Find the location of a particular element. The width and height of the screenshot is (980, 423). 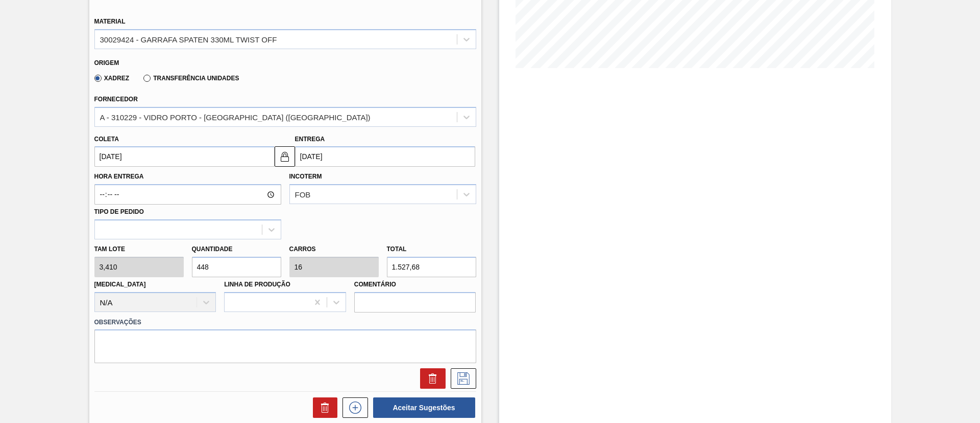

label: Coleta is located at coordinates (106, 139).